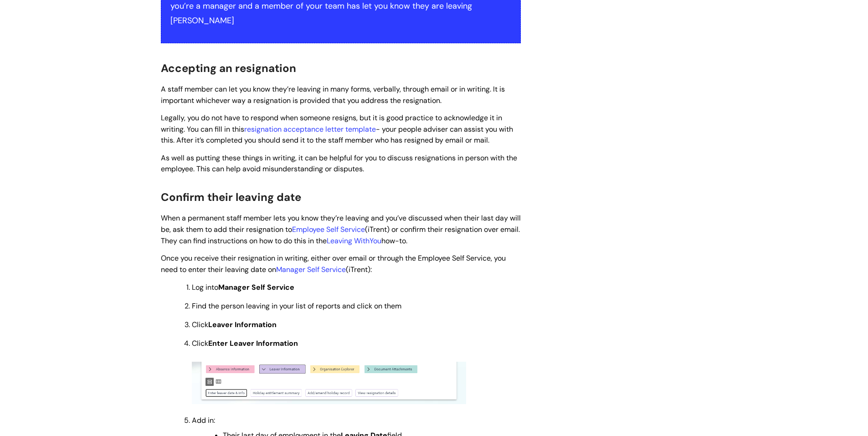  What do you see at coordinates (333, 95) in the screenshot?
I see `span: A staff member can let you know they’re leaving in many forms, verbally, through email or in writ...` at bounding box center [333, 95].